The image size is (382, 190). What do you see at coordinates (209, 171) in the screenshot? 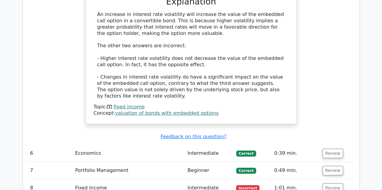
I see `td: Beginner` at bounding box center [209, 171].